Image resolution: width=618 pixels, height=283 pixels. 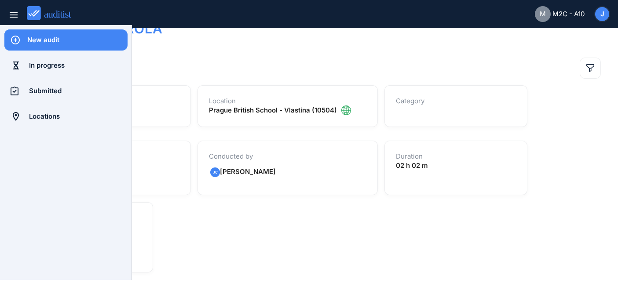 What do you see at coordinates (66, 116) in the screenshot?
I see `a: Locations` at bounding box center [66, 116].